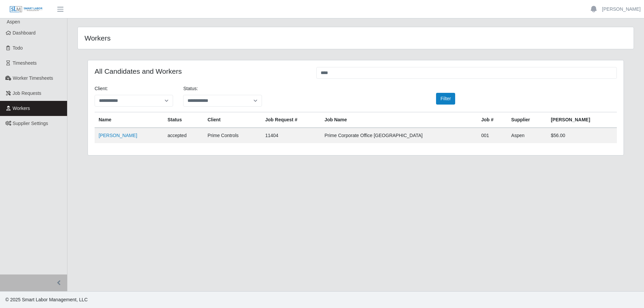 This screenshot has height=308, width=644. I want to click on th: Job Name, so click(398, 120).